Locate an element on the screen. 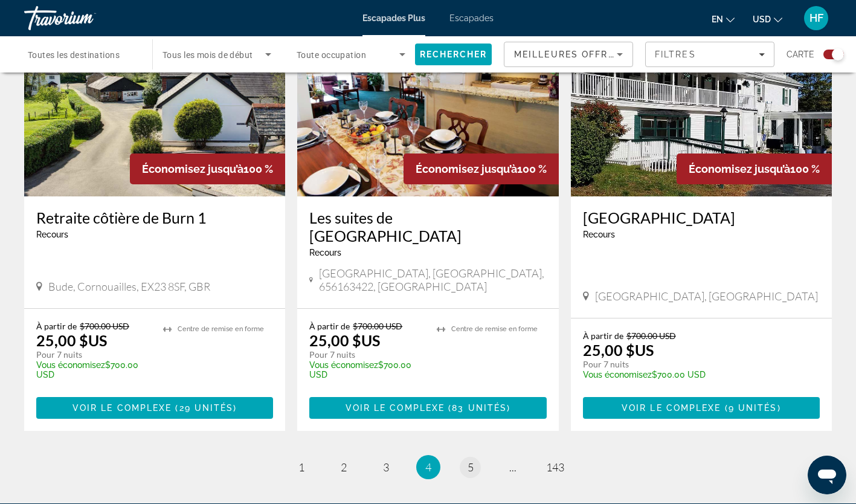 The width and height of the screenshot is (856, 504). nav: Pagination is located at coordinates (428, 467).